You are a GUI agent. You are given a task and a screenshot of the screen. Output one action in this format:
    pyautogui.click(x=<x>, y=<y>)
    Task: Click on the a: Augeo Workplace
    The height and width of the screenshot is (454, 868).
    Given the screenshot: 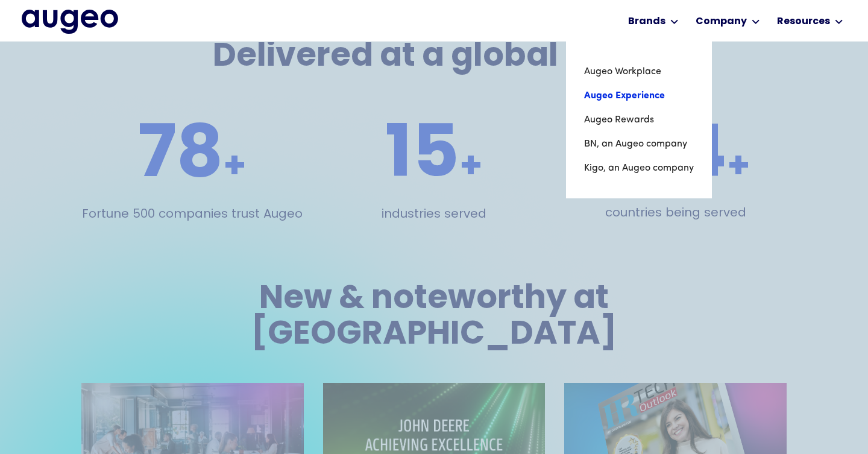 What is the action you would take?
    pyautogui.click(x=639, y=71)
    